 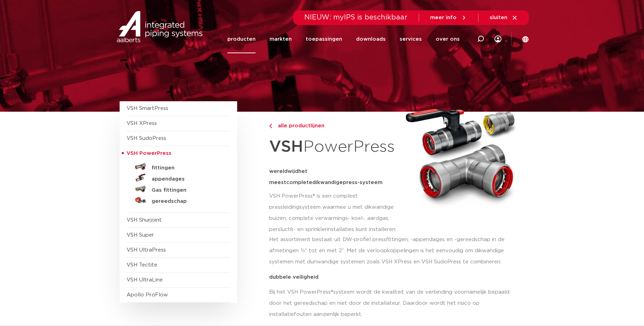 I want to click on h5: appendages, so click(x=186, y=179).